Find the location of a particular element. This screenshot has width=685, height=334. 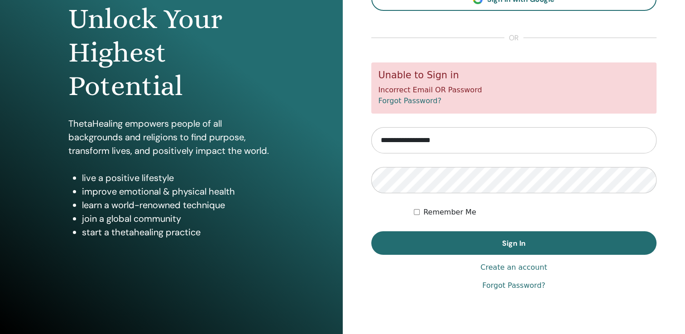

a: Create an account is located at coordinates (513, 267).